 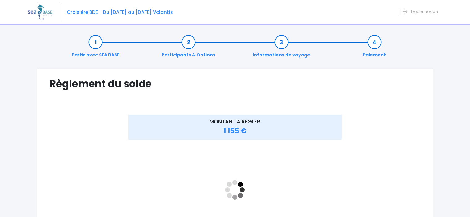 I want to click on a: Informations de voyage, so click(x=281, y=48).